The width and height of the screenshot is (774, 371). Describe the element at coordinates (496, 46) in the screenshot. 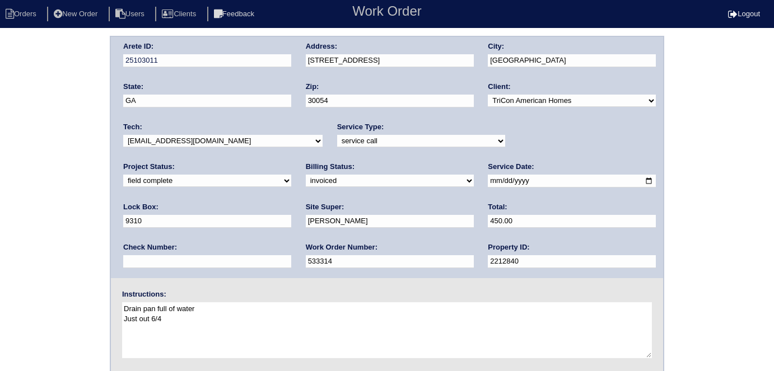

I see `label: City:` at that location.